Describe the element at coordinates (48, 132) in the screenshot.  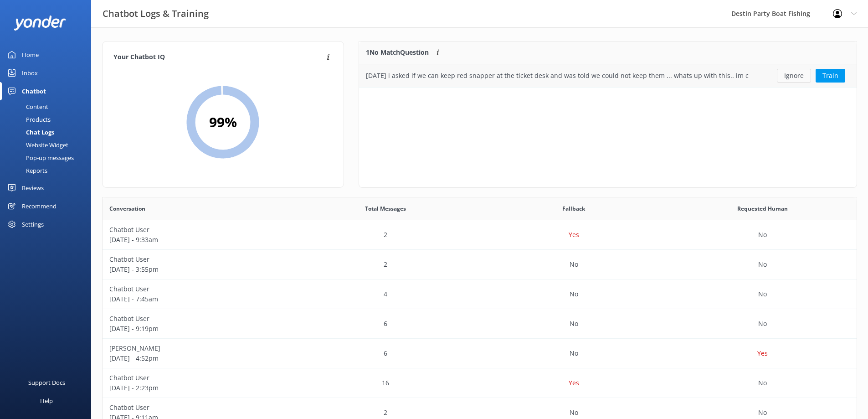
I see `a: Chat Logs` at that location.